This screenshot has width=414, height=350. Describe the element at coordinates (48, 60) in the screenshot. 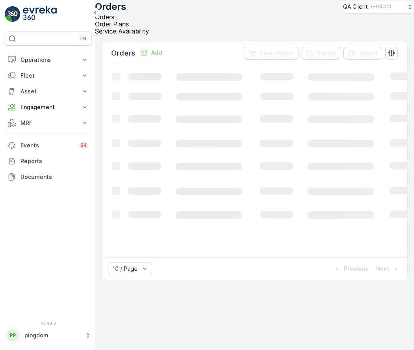

I see `button: Operations` at that location.